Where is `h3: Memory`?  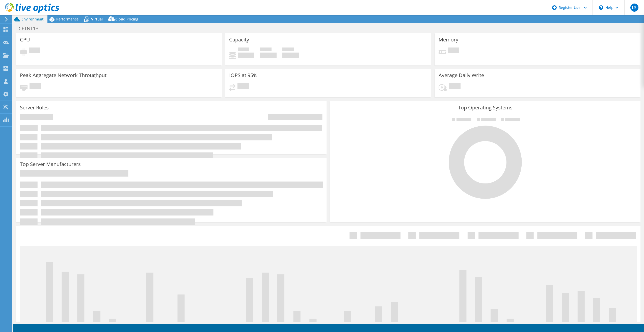 h3: Memory is located at coordinates (448, 39).